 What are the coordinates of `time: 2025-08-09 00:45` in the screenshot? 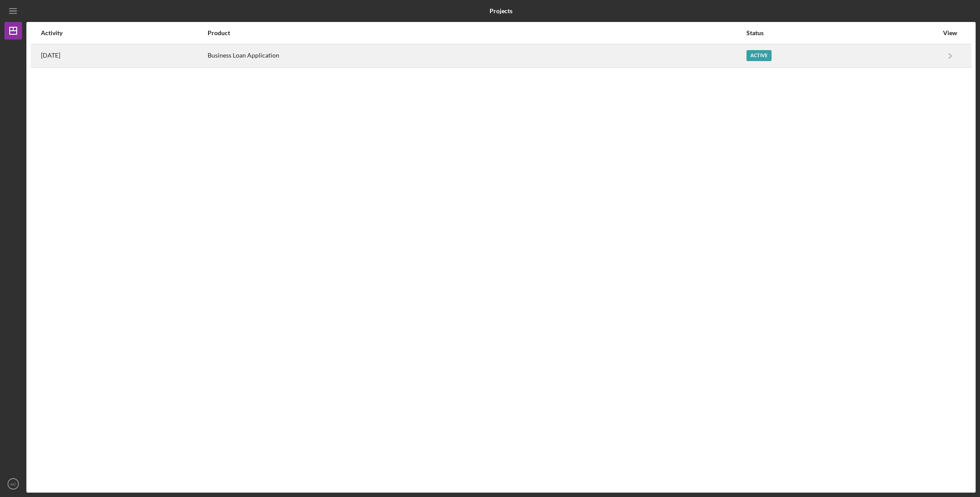 It's located at (51, 55).